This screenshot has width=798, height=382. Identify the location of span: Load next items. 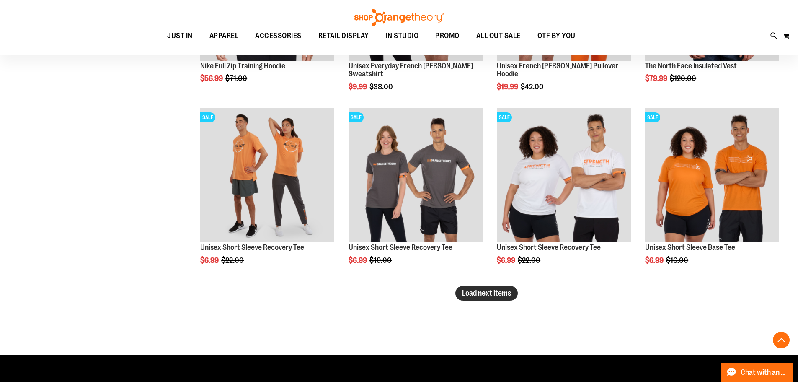
(487, 293).